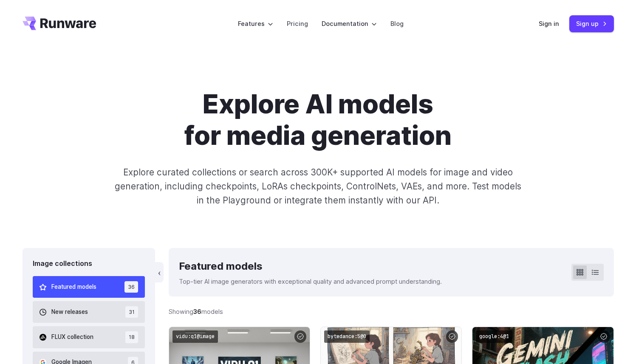 This screenshot has width=636, height=364. What do you see at coordinates (318, 120) in the screenshot?
I see `h1: Explore AI models for media generation` at bounding box center [318, 120].